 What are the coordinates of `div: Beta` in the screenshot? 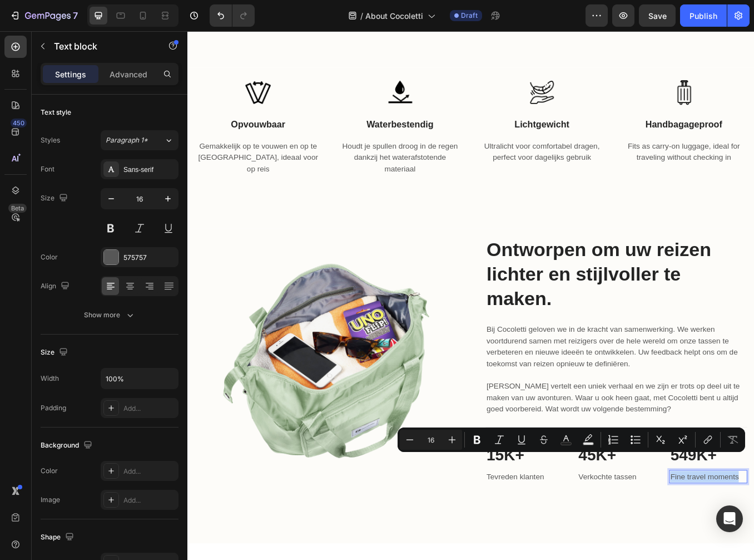 It's located at (17, 208).